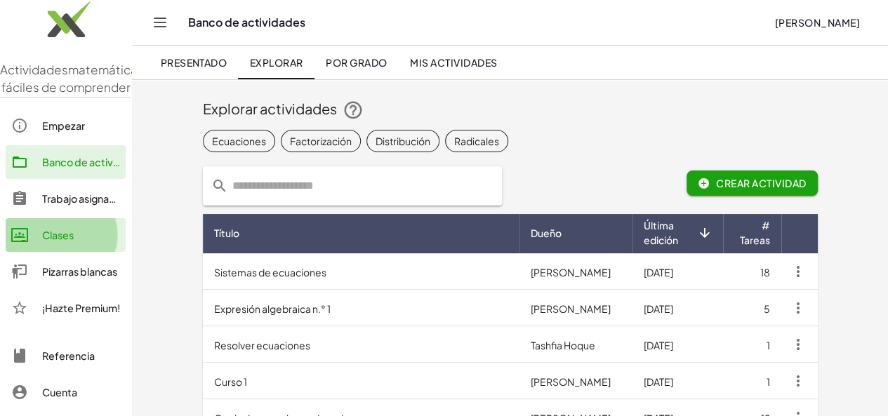  I want to click on font: Presentado, so click(193, 62).